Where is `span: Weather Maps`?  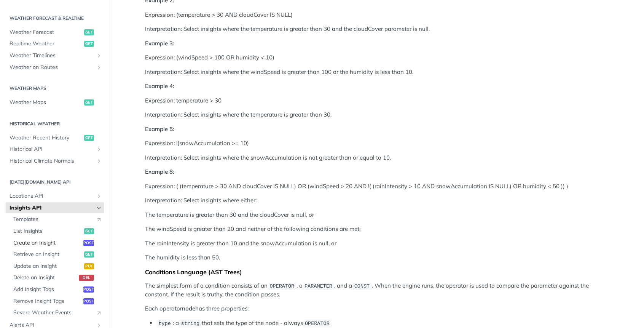 span: Weather Maps is located at coordinates (46, 103).